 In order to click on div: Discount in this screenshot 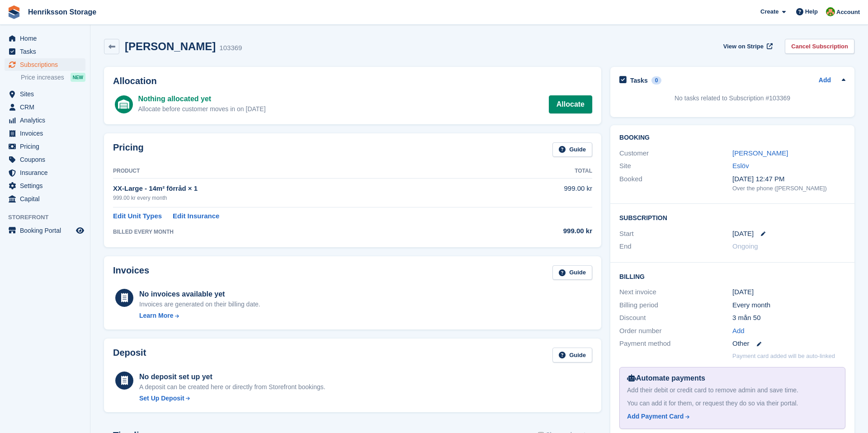, I will do `click(676, 317)`.